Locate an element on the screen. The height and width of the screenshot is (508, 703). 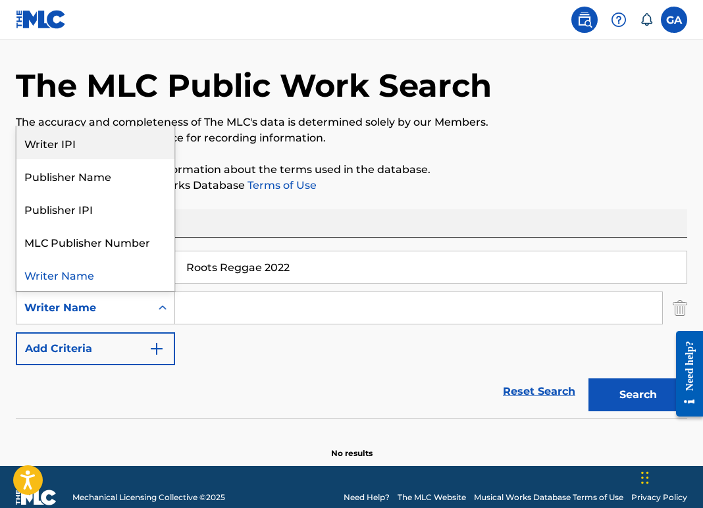
div: MLC Publisher Number is located at coordinates (95, 242).